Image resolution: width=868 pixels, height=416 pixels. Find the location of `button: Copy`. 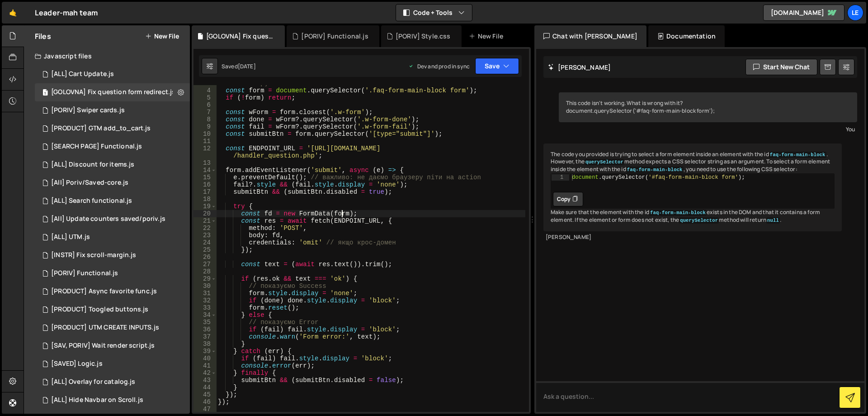

button: Copy is located at coordinates (568, 199).